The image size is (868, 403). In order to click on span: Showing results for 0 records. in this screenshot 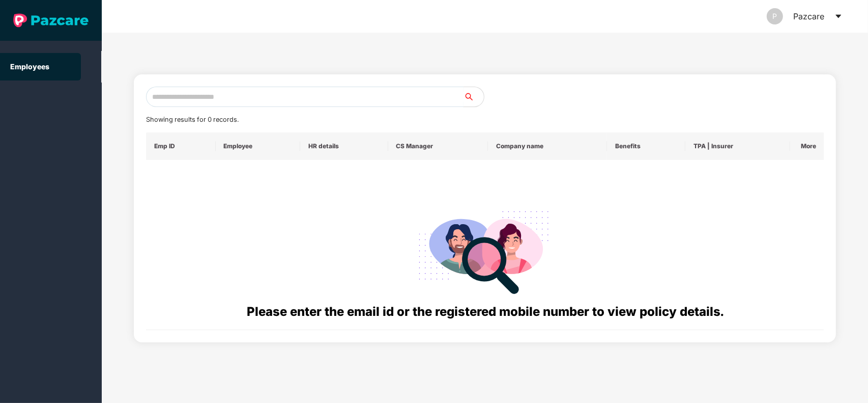, I will do `click(192, 120)`.